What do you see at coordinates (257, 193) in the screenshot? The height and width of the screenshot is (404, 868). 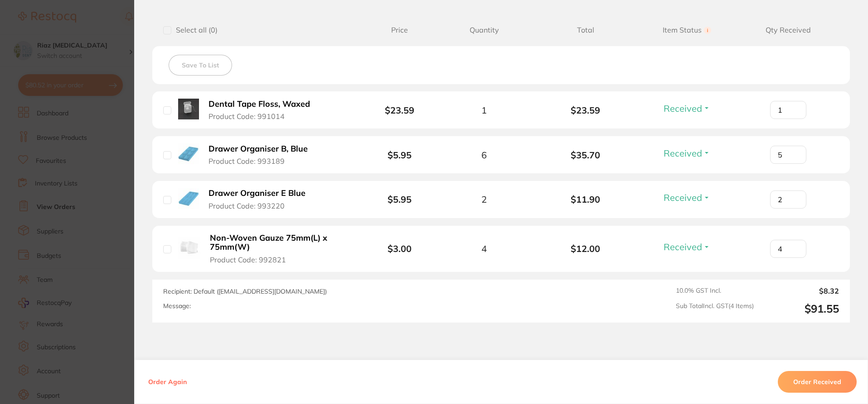 I see `b: Drawer Organiser E Blue` at bounding box center [257, 193].